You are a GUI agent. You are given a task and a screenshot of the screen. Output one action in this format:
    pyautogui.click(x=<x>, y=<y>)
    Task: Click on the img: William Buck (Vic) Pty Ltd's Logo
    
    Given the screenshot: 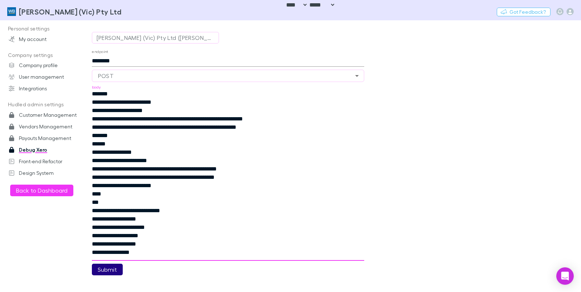 What is the action you would take?
    pyautogui.click(x=12, y=12)
    